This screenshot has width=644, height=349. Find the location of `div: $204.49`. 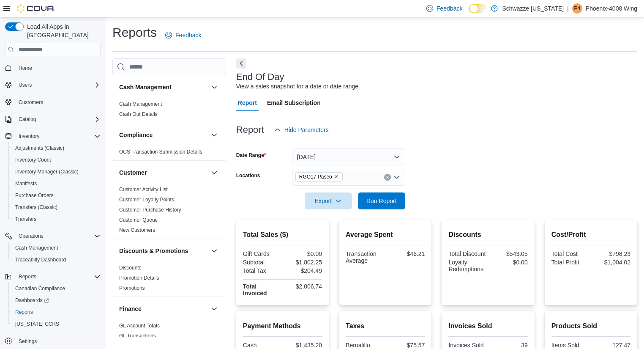

div: $204.49 is located at coordinates (303, 270).